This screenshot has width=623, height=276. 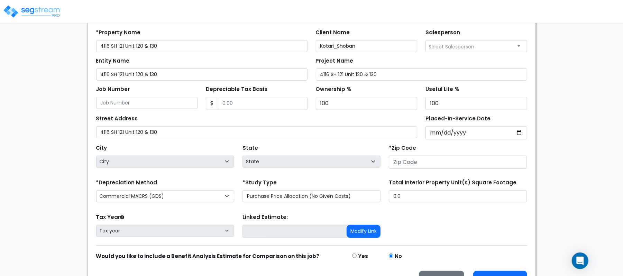 What do you see at coordinates (118, 33) in the screenshot?
I see `label: *Property Name` at bounding box center [118, 33].